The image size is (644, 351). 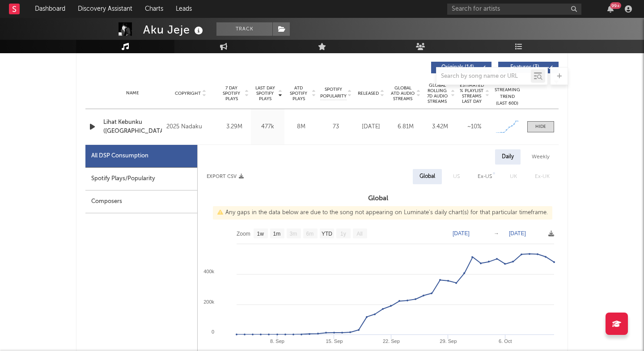 What do you see at coordinates (132, 93) in the screenshot?
I see `div: Name` at bounding box center [132, 93].